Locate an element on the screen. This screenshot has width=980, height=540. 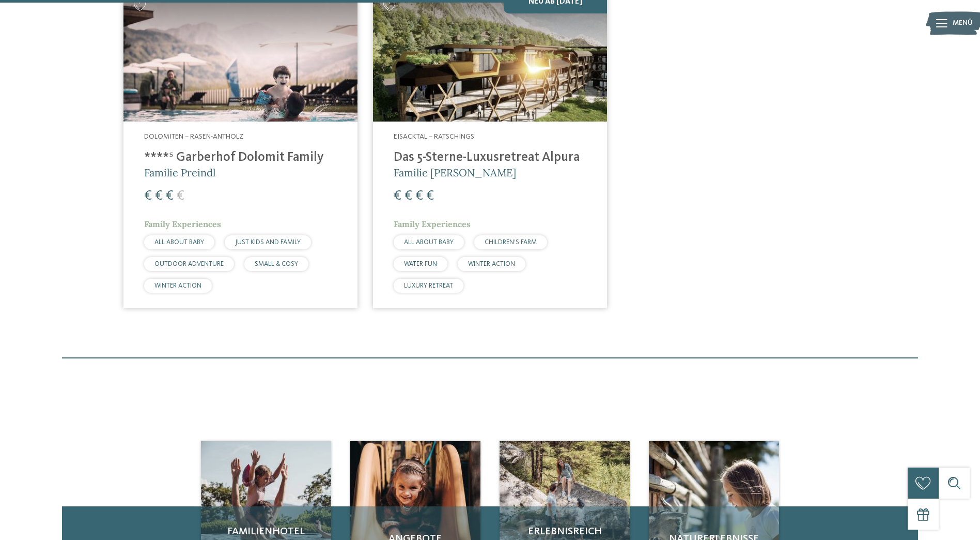
span: JUST KIDS AND FAMILY is located at coordinates (268, 242).